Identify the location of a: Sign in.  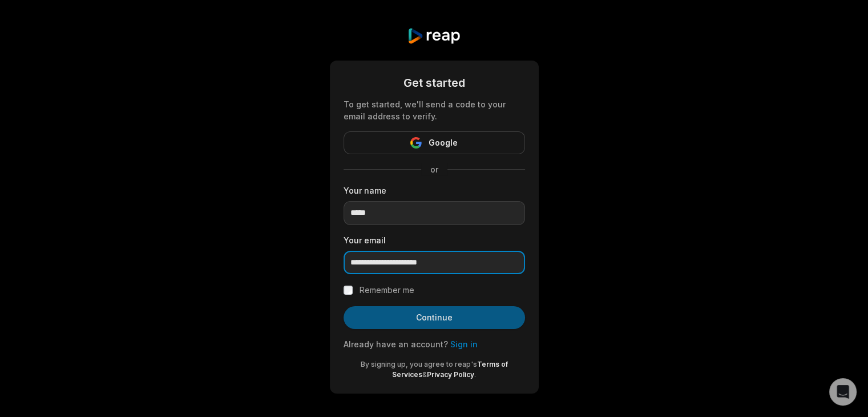
(464, 344).